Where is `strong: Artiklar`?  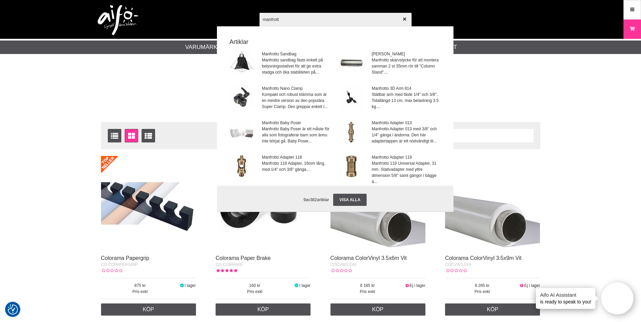
strong: Artiklar is located at coordinates (335, 42).